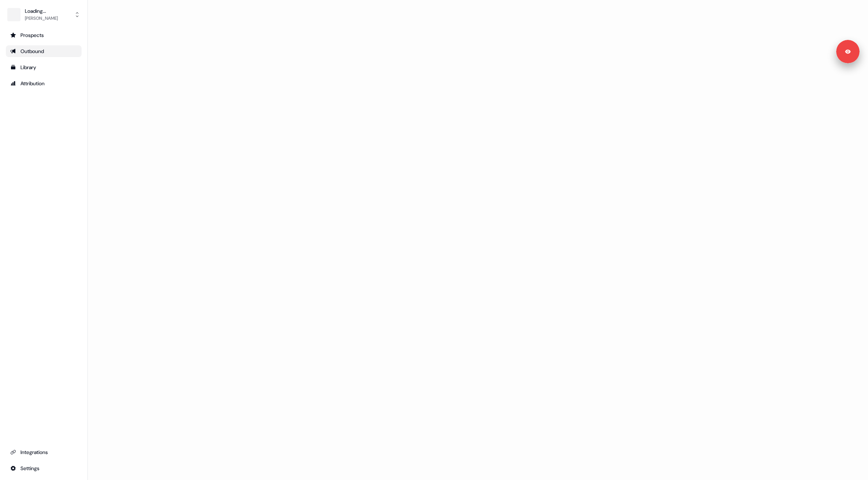  Describe the element at coordinates (43, 35) in the screenshot. I see `a: Go to prospects` at that location.